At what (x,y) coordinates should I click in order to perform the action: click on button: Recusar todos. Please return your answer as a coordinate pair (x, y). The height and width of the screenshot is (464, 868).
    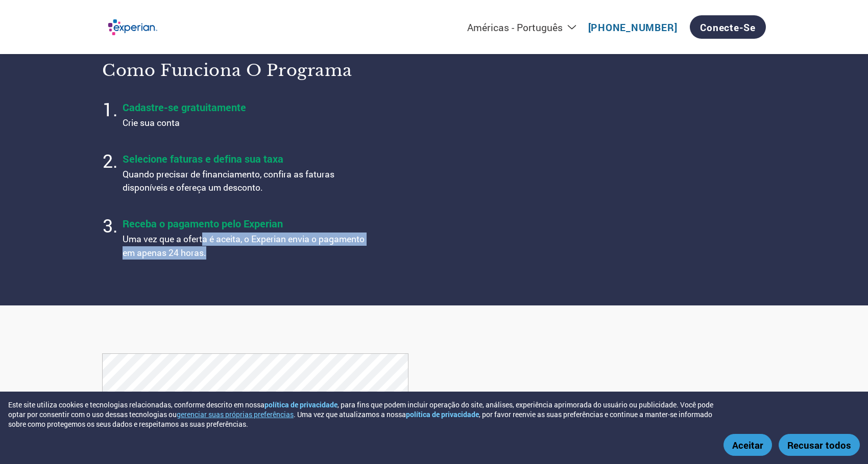
    Looking at the image, I should click on (819, 445).